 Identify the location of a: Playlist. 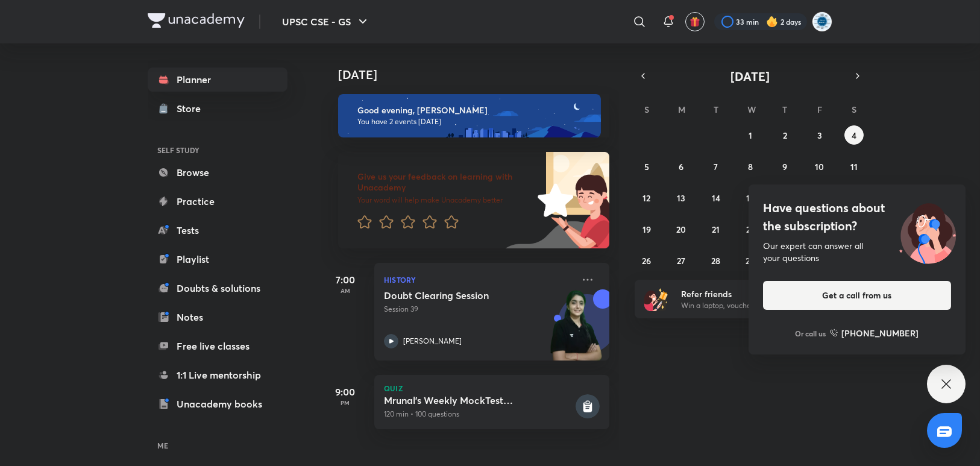
(217, 259).